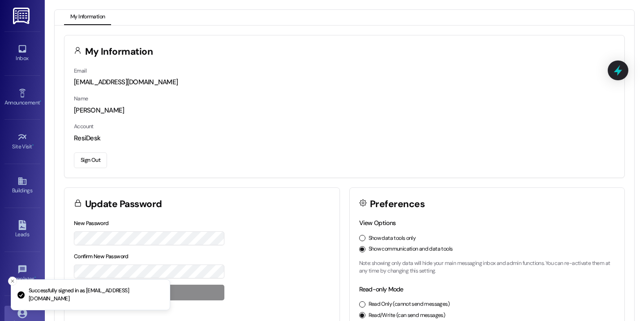  I want to click on label: Name, so click(81, 99).